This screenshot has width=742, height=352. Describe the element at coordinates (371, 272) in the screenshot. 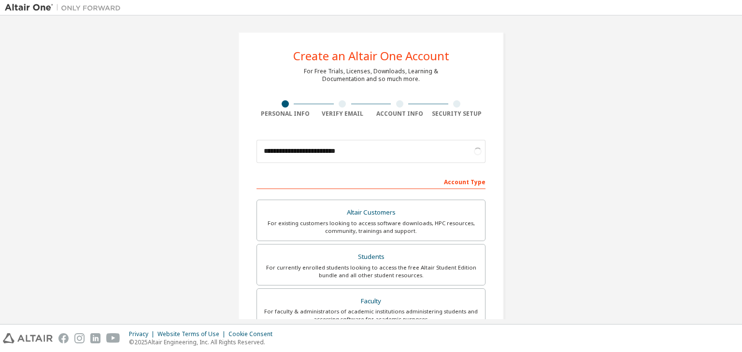

I see `div: For currently enrolled students looking to access the free Altair Student Edition bundle and all ...` at that location.